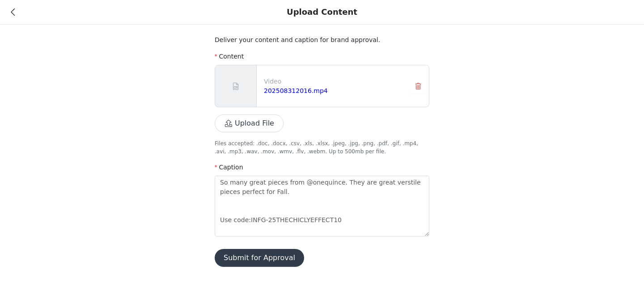 This screenshot has width=644, height=299. I want to click on label: Caption, so click(229, 167).